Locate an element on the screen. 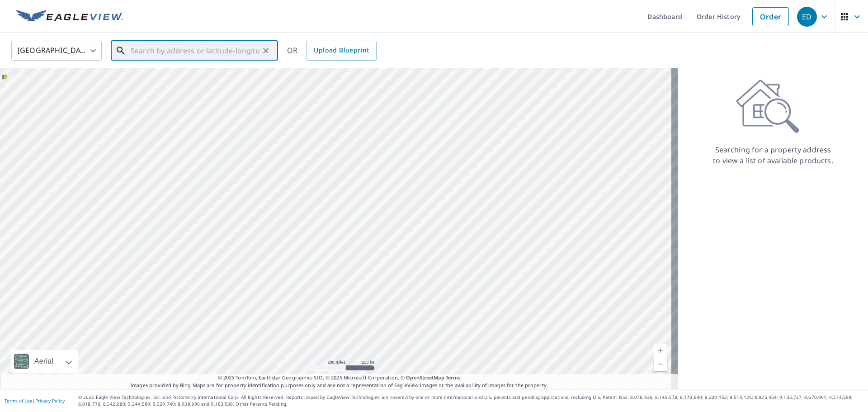  img: EV Logo is located at coordinates (70, 17).